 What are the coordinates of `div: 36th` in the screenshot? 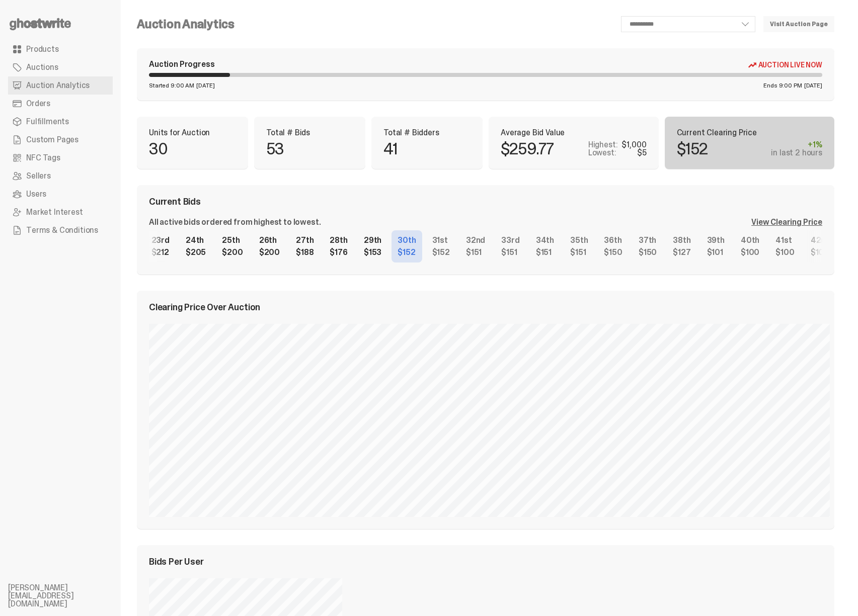 It's located at (613, 240).